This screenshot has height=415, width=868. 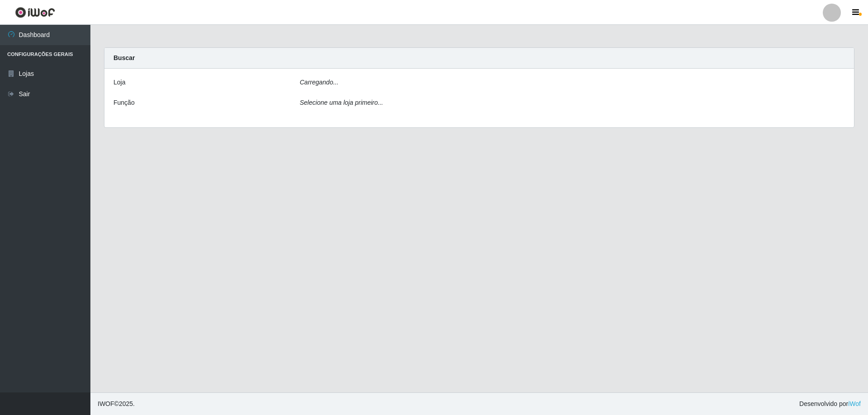 I want to click on label: Loja, so click(x=119, y=82).